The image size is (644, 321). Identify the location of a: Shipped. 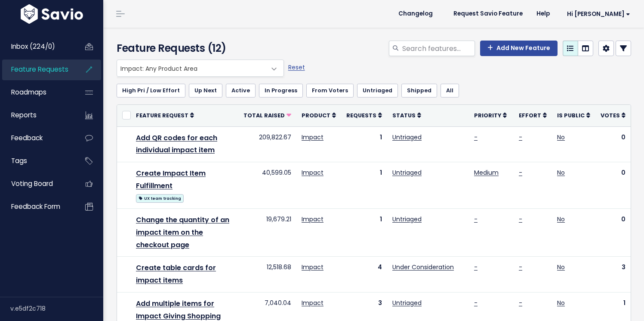
(419, 91).